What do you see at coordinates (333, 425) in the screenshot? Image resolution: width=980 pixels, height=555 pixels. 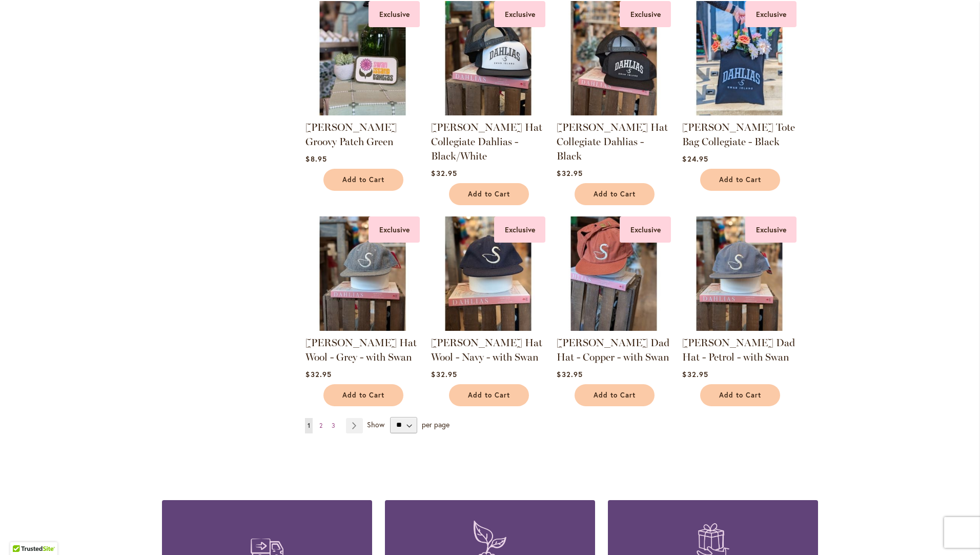 I see `span: 3` at bounding box center [333, 425].